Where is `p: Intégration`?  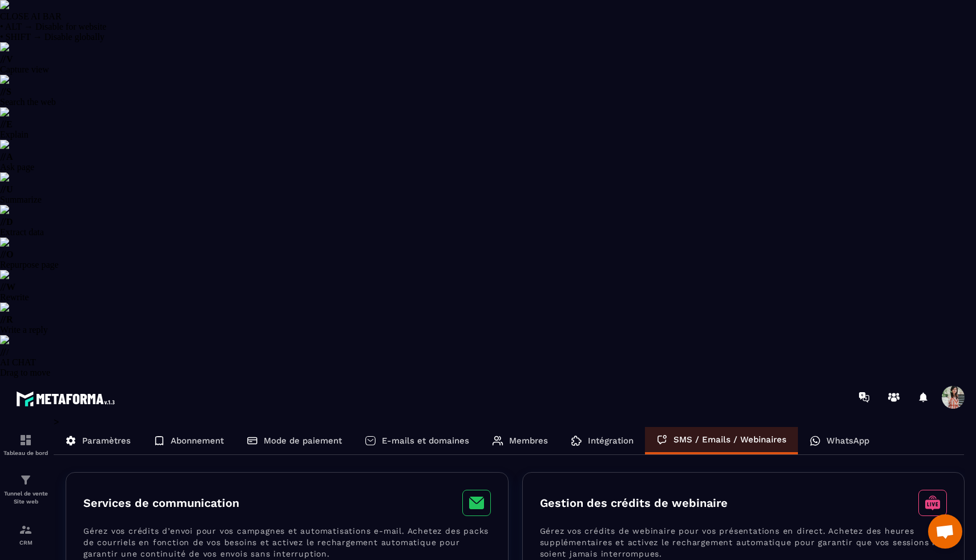
p: Intégration is located at coordinates (611, 440).